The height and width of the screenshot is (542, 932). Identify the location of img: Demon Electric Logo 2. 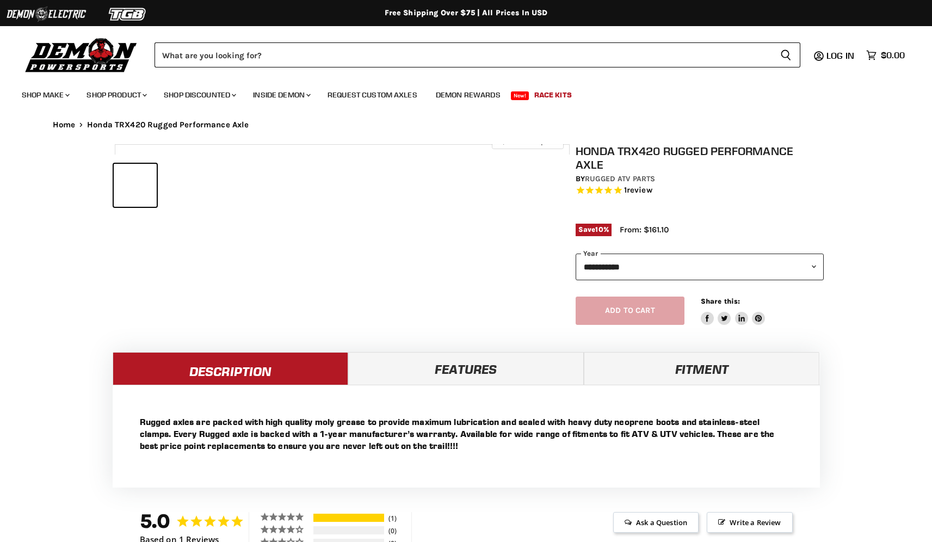
(46, 14).